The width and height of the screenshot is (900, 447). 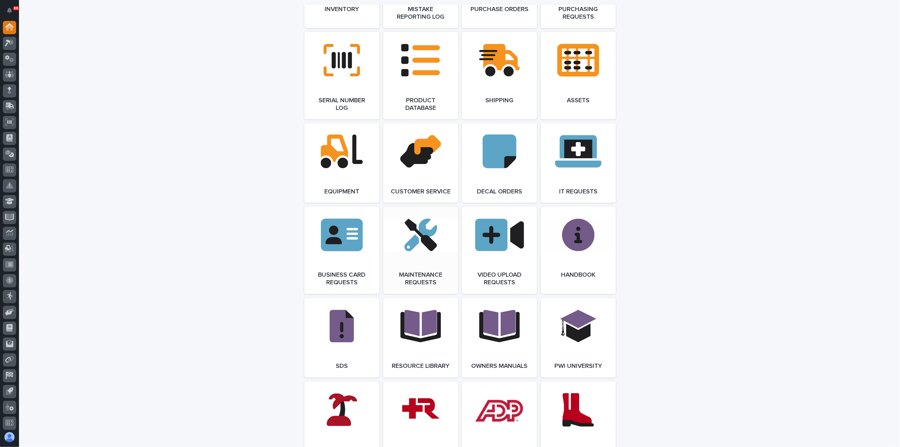 What do you see at coordinates (499, 338) in the screenshot?
I see `a: Owners Manuals` at bounding box center [499, 338].